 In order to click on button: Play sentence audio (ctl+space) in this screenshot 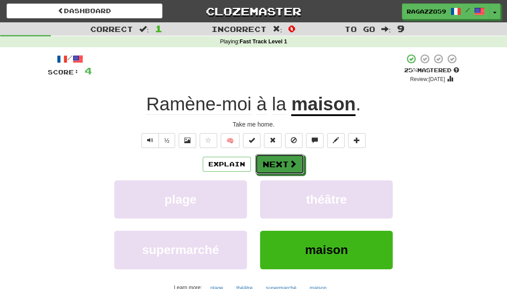, I will do `click(150, 141)`.